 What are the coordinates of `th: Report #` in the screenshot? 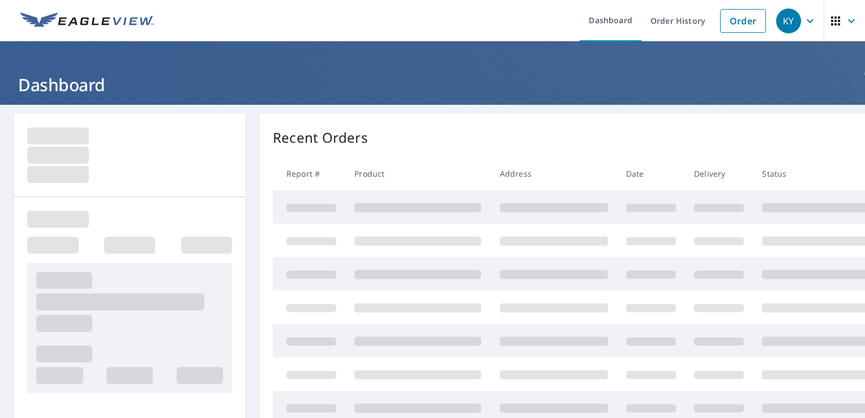 It's located at (309, 173).